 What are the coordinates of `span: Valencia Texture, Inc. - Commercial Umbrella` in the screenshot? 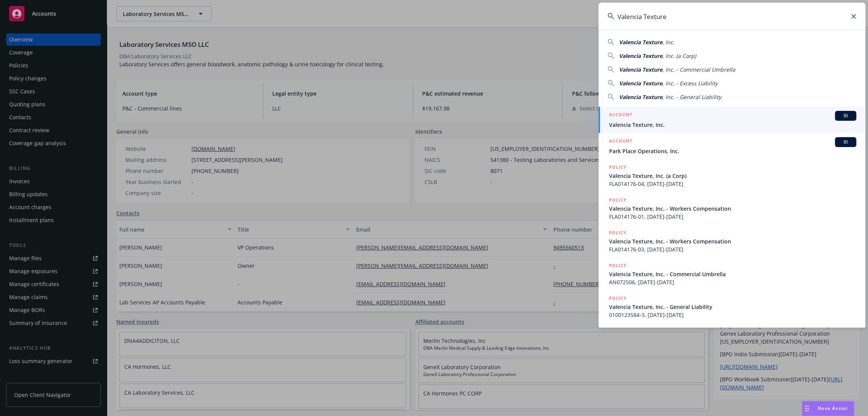 It's located at (733, 274).